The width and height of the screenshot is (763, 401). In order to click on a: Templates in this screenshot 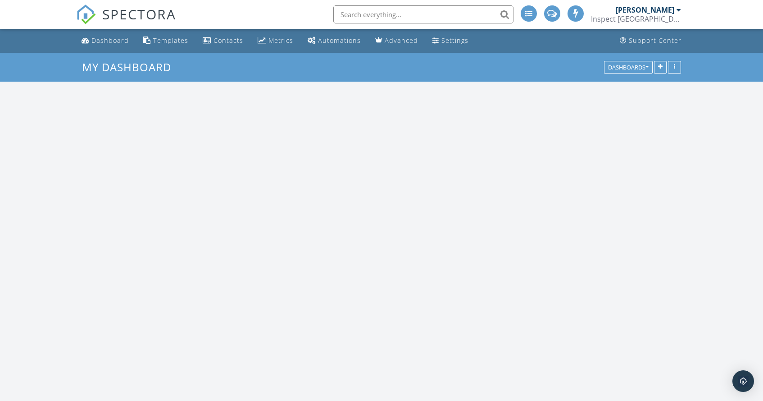, I will do `click(166, 41)`.